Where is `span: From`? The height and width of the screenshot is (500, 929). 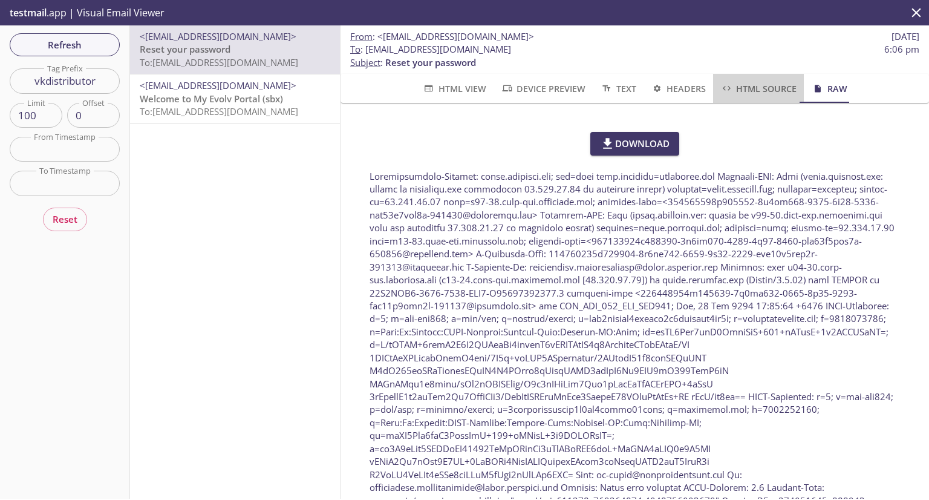
span: From is located at coordinates (361, 36).